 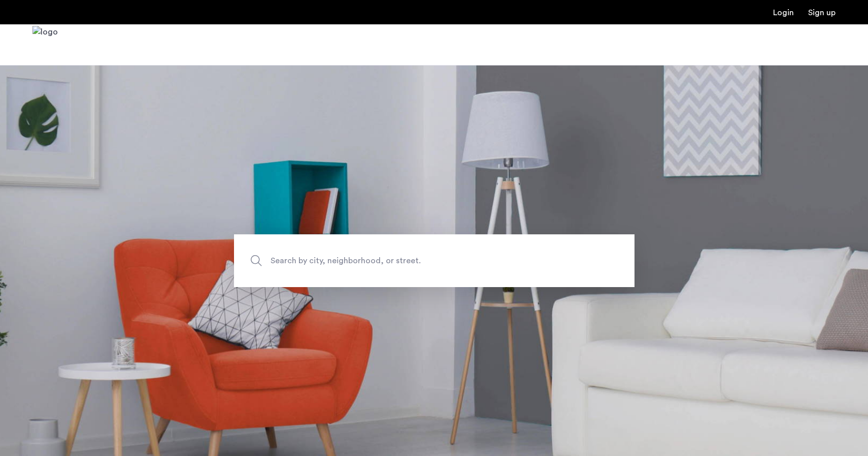 What do you see at coordinates (45, 45) in the screenshot?
I see `img: logo` at bounding box center [45, 45].